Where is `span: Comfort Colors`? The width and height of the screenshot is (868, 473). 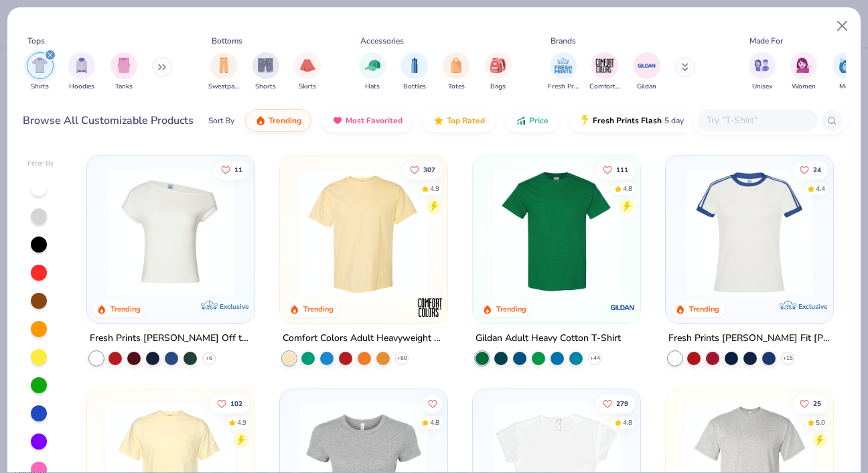
span: Comfort Colors is located at coordinates (604, 87).